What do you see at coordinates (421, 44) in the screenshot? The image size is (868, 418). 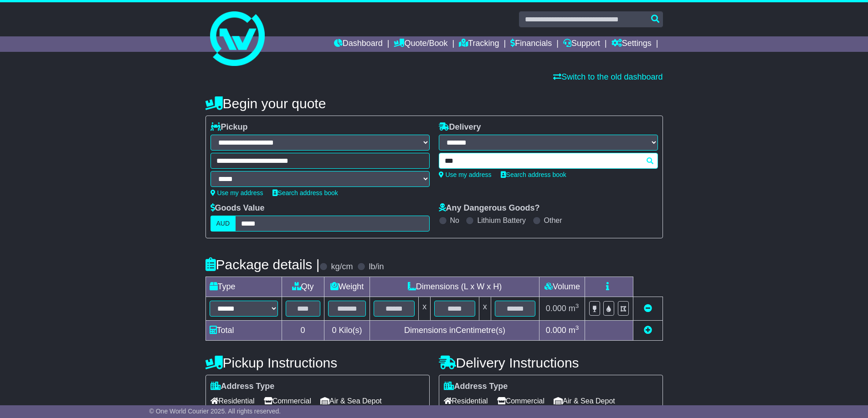 I see `a: Quote/Book` at bounding box center [421, 44].